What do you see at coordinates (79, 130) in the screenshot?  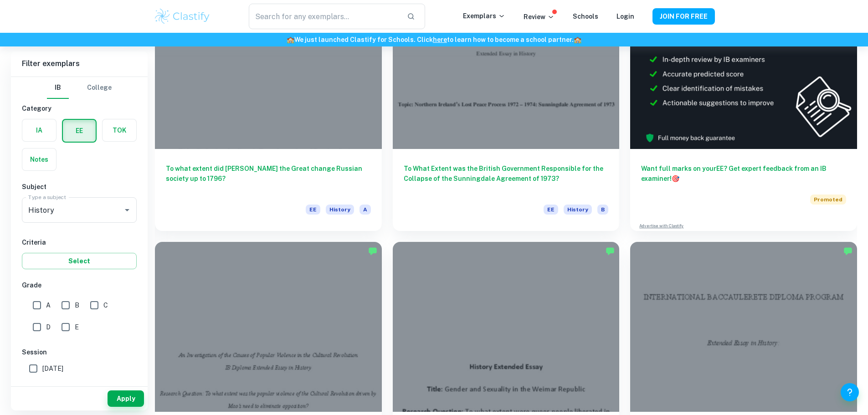 I see `button: EE` at bounding box center [79, 130].